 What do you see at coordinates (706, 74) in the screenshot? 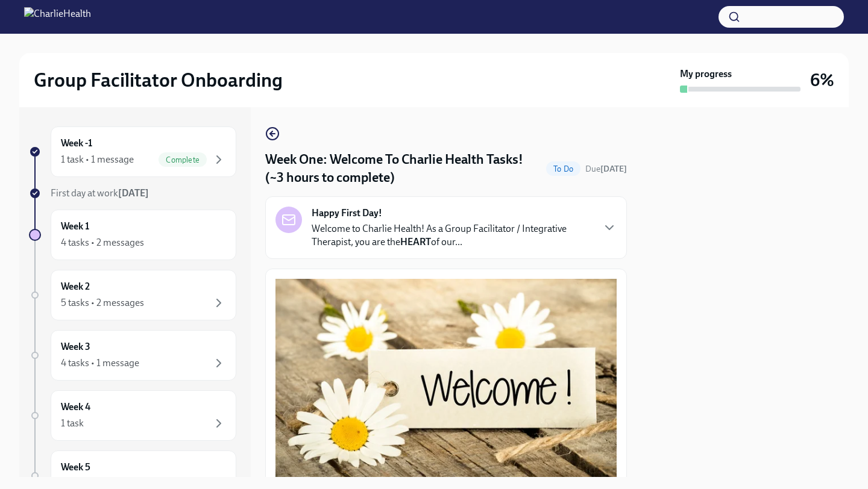
I see `strong: My progress` at bounding box center [706, 74].